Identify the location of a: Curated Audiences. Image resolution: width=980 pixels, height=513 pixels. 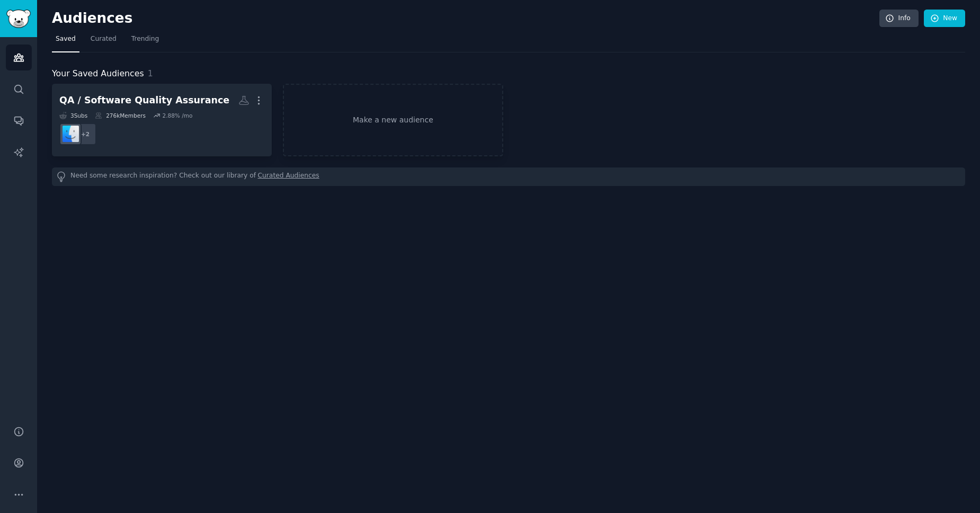
(289, 176).